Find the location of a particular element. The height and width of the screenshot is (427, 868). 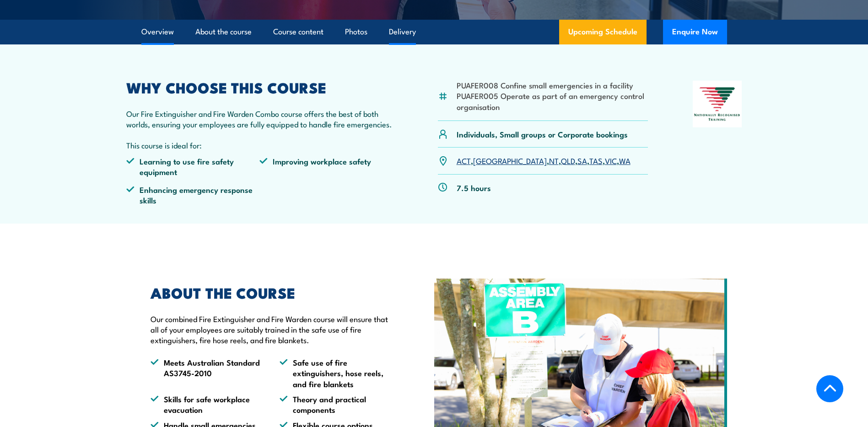

li: Safe use of fire extinguishers, hose reels, and fire blankets is located at coordinates (336, 372).